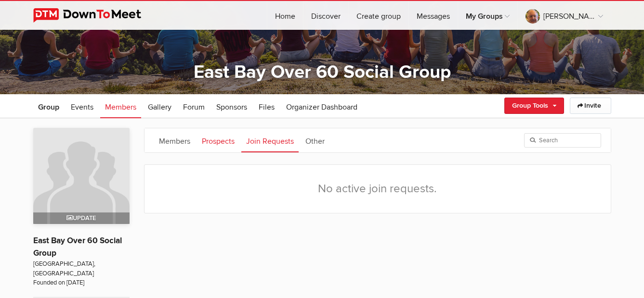 Image resolution: width=644 pixels, height=298 pixels. I want to click on img: East Bay Over 60 Social Group, so click(81, 176).